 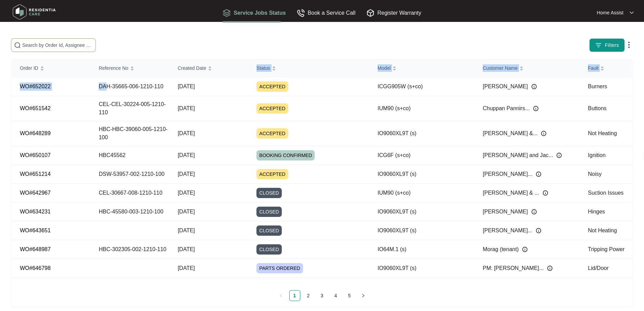 What do you see at coordinates (384, 68) in the screenshot?
I see `span: Model` at bounding box center [384, 68].